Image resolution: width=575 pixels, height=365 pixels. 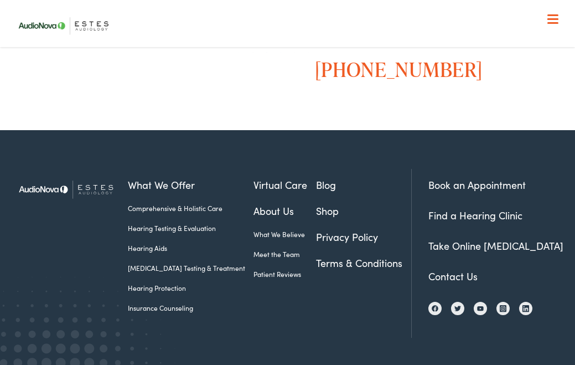 What do you see at coordinates (284, 210) in the screenshot?
I see `a: About Us` at bounding box center [284, 210].